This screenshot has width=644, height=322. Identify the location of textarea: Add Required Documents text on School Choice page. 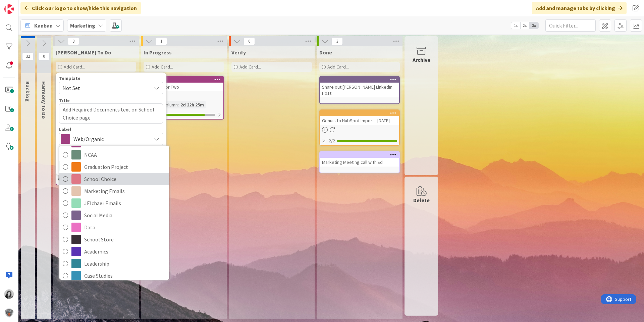
(111, 114).